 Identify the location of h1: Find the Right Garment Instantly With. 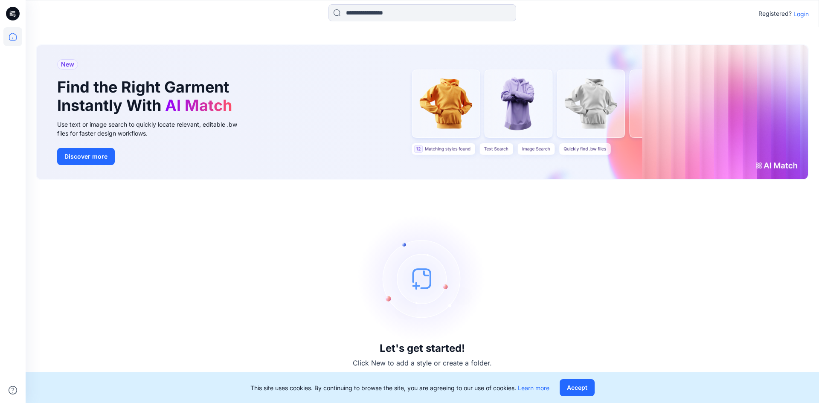
(147, 96).